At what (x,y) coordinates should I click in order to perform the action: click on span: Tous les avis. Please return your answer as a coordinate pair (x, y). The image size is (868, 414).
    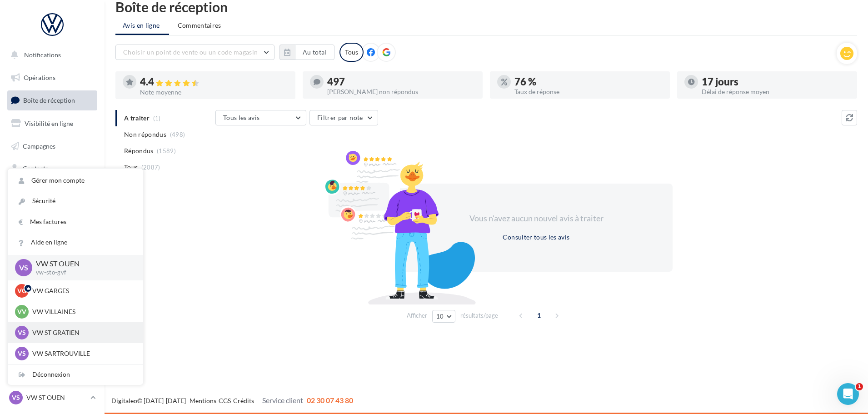
    Looking at the image, I should click on (242, 117).